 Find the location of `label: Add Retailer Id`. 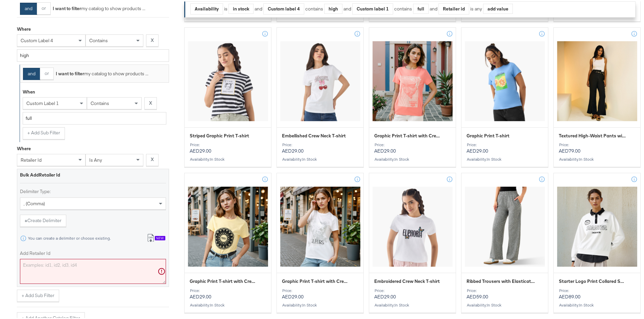

label: Add Retailer Id is located at coordinates (93, 252).